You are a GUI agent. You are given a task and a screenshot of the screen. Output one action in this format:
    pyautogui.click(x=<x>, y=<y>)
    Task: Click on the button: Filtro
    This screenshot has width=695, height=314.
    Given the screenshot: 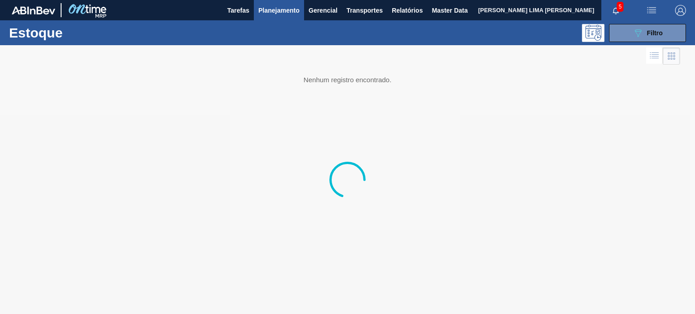 What is the action you would take?
    pyautogui.click(x=647, y=33)
    